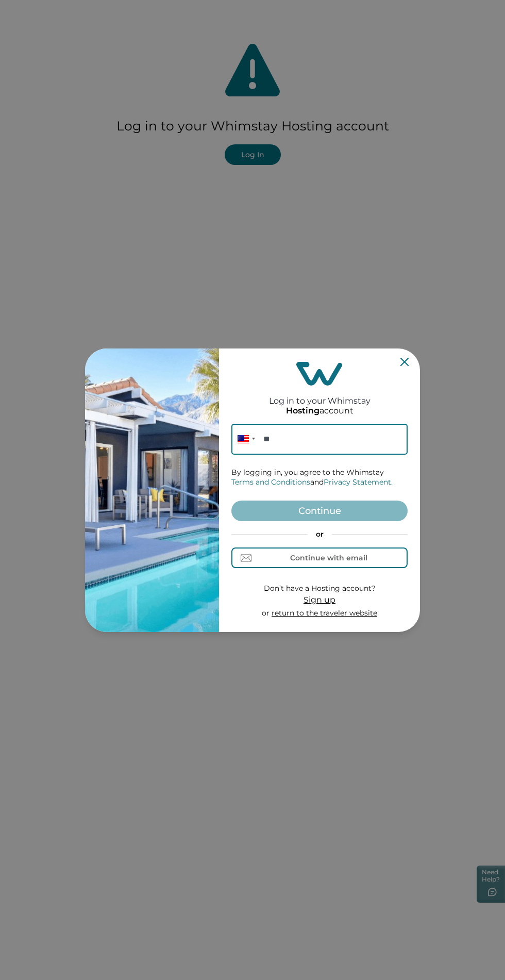 This screenshot has height=980, width=505. Describe the element at coordinates (152, 490) in the screenshot. I see `img: auth-banner` at that location.